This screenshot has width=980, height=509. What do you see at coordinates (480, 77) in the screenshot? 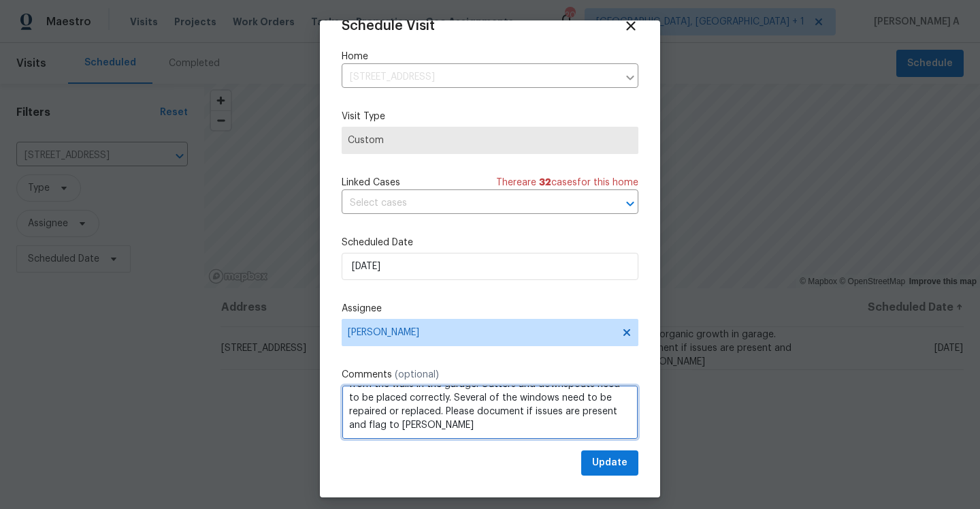
I see `input: Enter in an address` at bounding box center [480, 77].